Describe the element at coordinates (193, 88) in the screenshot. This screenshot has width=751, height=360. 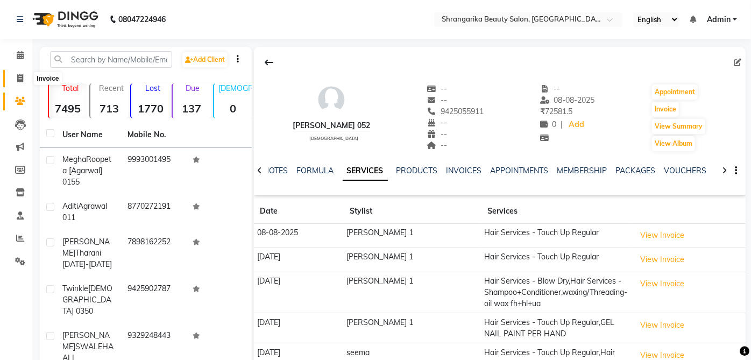
I see `p: Due` at that location.